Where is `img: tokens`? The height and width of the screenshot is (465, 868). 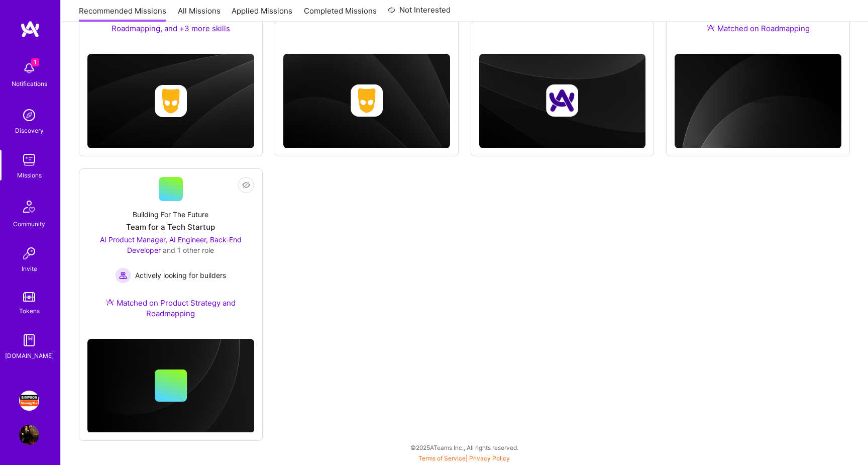 img: tokens is located at coordinates (29, 297).